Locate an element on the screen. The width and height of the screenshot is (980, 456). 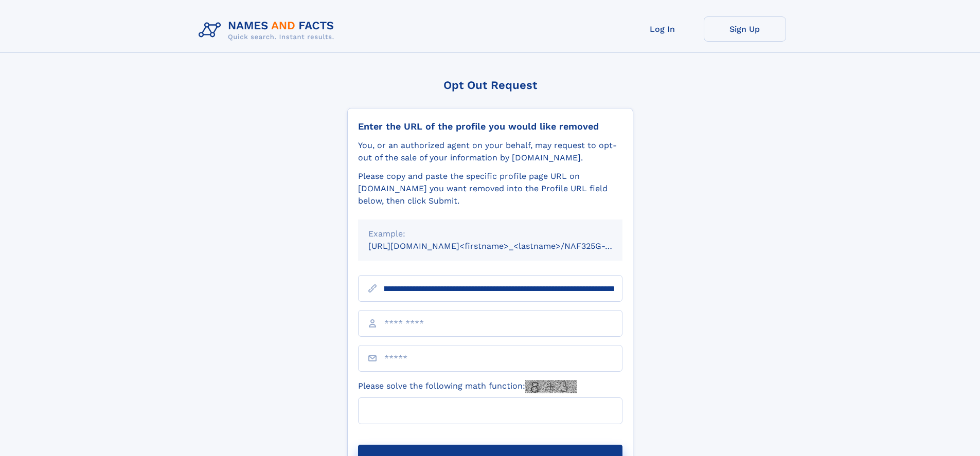
div: Example: is located at coordinates (490, 234).